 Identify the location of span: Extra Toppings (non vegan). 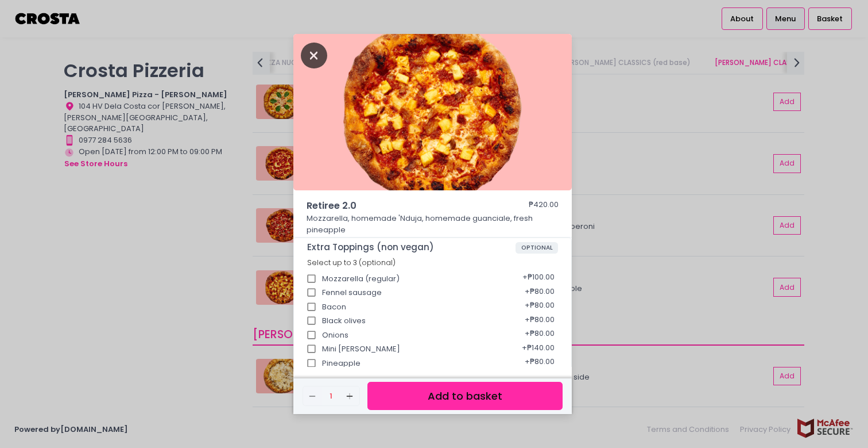
(411, 247).